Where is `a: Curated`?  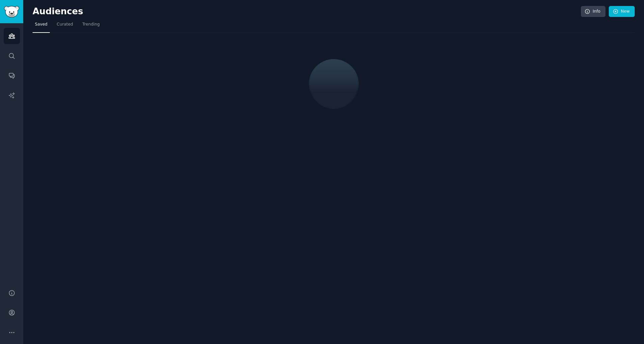 a: Curated is located at coordinates (65, 26).